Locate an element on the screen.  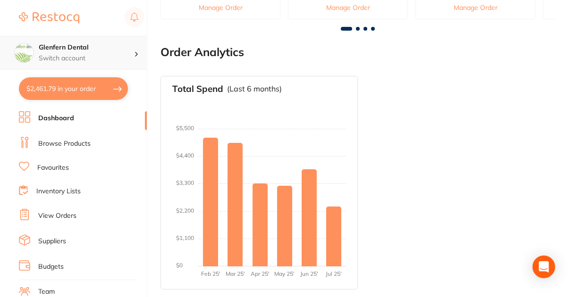
p: (Last 6 months) is located at coordinates (254, 89).